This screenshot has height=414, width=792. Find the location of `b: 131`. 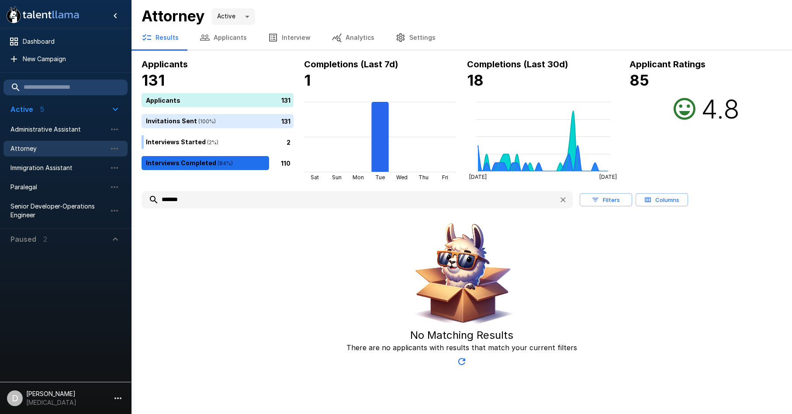

b: 131 is located at coordinates (153, 80).